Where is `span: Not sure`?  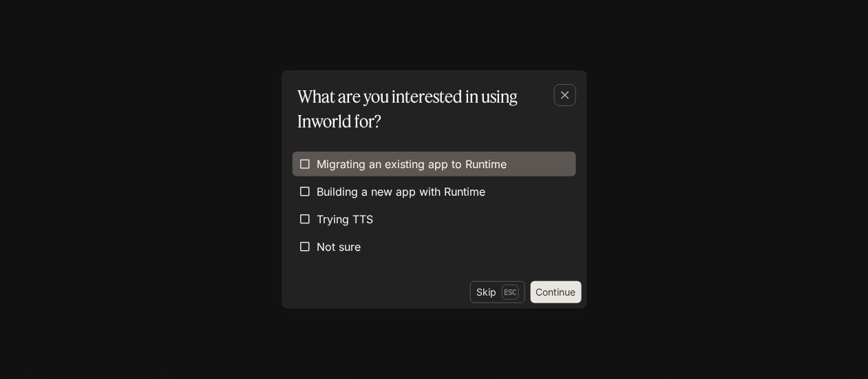 span: Not sure is located at coordinates (339, 246).